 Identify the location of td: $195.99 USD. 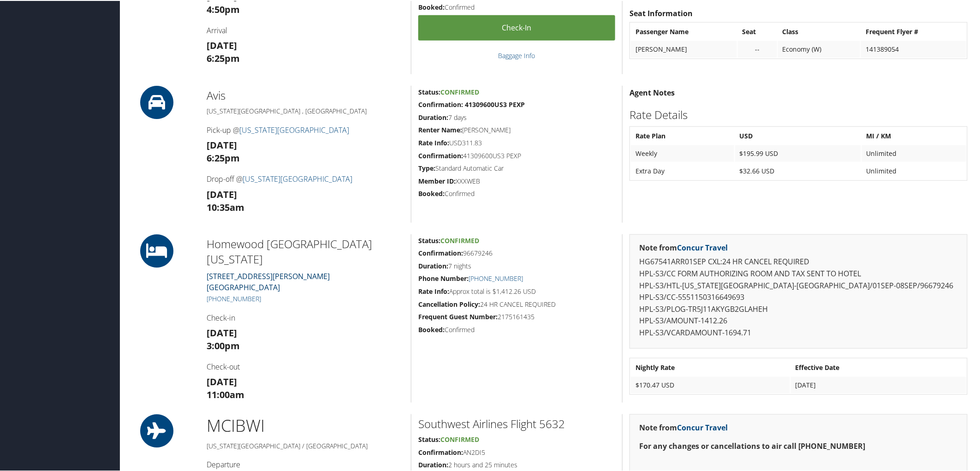
(798, 153).